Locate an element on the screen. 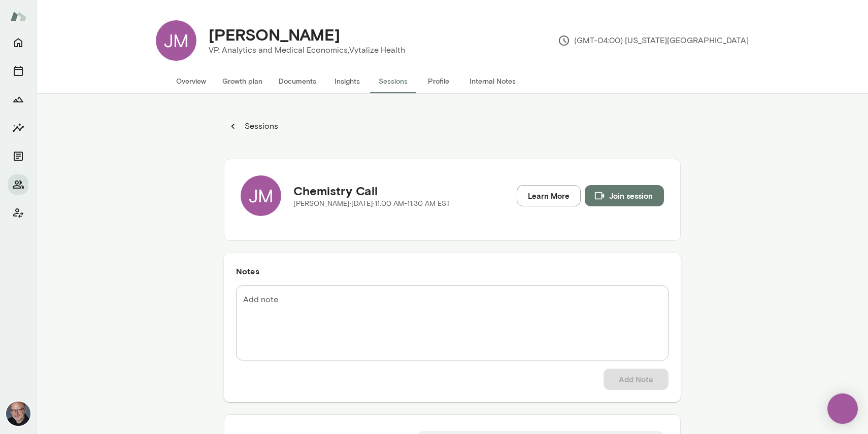  button: Growth plan is located at coordinates (242, 81).